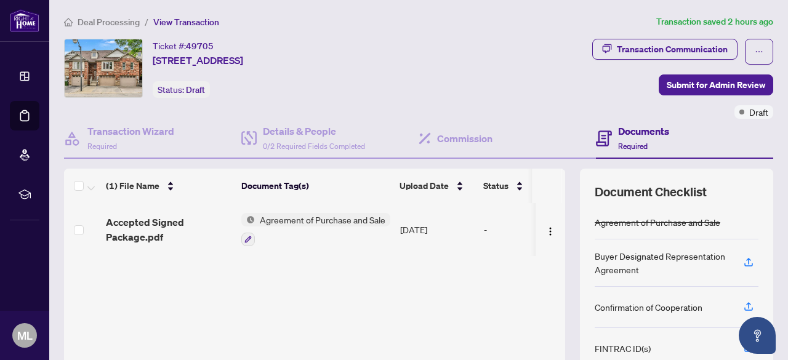 Image resolution: width=788 pixels, height=360 pixels. What do you see at coordinates (715, 22) in the screenshot?
I see `article: Transaction saved 2 hours ago` at bounding box center [715, 22].